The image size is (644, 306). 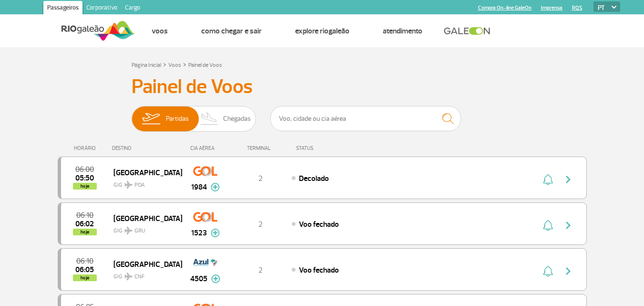 I want to click on div: DESTINO, so click(x=147, y=148).